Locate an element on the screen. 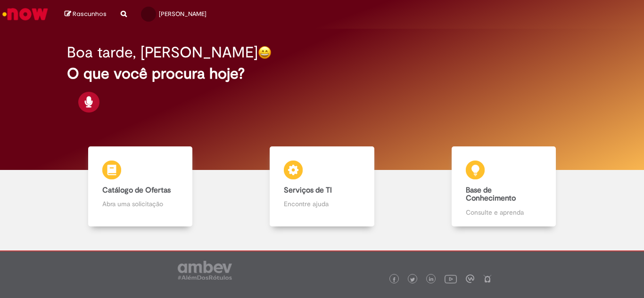 The height and width of the screenshot is (298, 644). img: logo_footer_twitter.png is located at coordinates (413, 280).